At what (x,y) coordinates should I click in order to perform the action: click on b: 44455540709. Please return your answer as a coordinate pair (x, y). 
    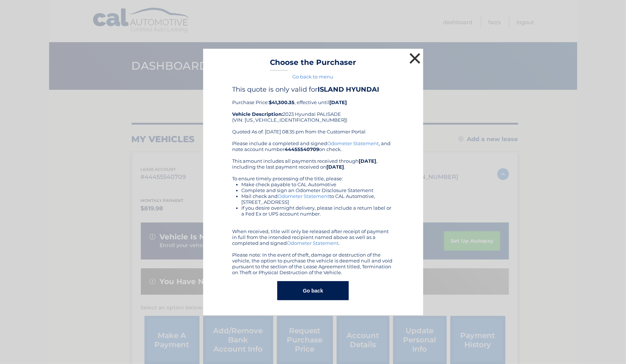
    Looking at the image, I should click on (302, 149).